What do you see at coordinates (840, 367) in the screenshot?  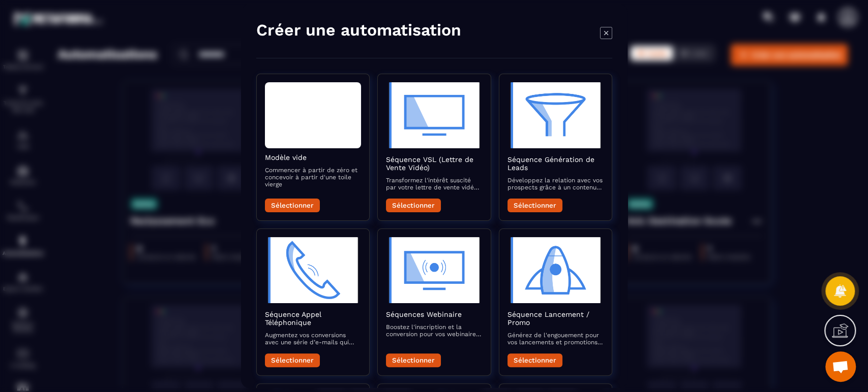 I see `div: Ouvrir le chat` at bounding box center [840, 367].